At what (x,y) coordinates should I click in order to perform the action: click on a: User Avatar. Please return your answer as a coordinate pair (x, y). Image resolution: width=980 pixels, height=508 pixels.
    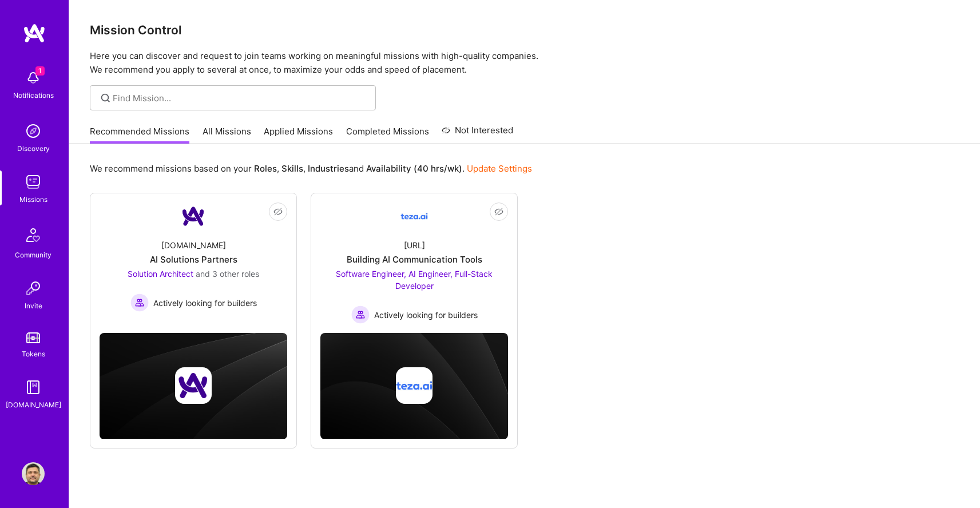
    Looking at the image, I should click on (33, 474).